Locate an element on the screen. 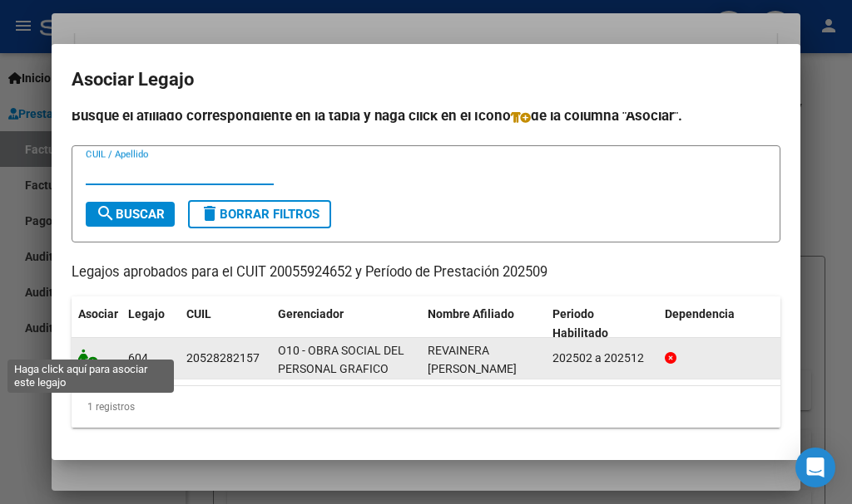 The height and width of the screenshot is (504, 852). span: O10 - OBRA SOCIAL DEL PERSONAL GRAFICO is located at coordinates (341, 360).